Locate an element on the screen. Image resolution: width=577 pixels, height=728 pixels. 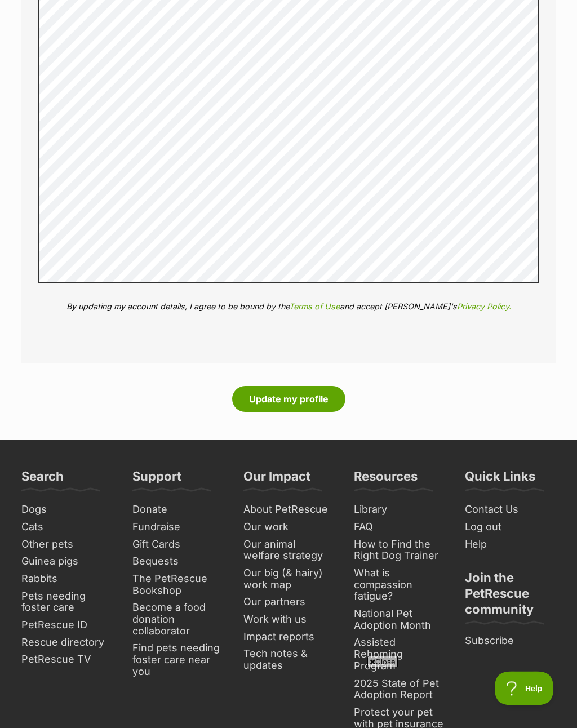
a: About PetRescue is located at coordinates (288, 510).